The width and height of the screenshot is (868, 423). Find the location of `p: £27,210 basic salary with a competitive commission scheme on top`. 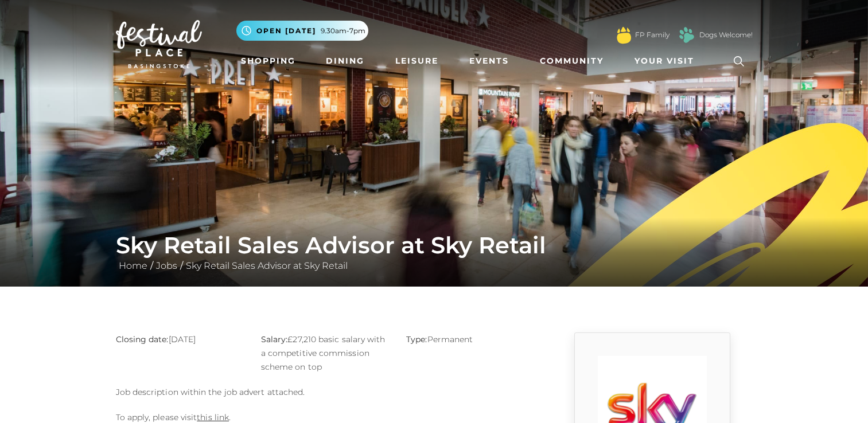

p: £27,210 basic salary with a competitive commission scheme on top is located at coordinates (325, 353).